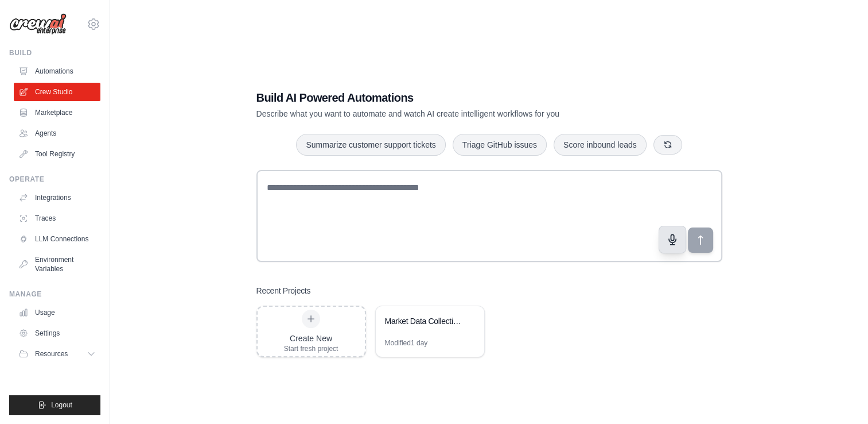  I want to click on span: Resources, so click(51, 354).